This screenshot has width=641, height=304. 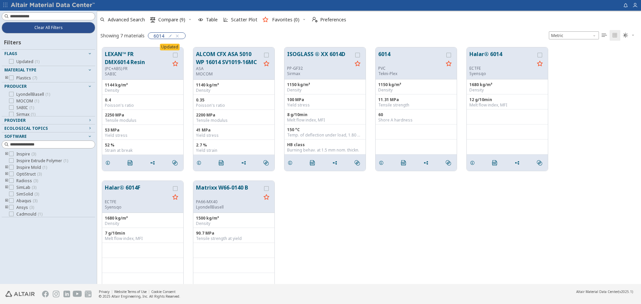 I want to click on div: 52 %, so click(x=142, y=145).